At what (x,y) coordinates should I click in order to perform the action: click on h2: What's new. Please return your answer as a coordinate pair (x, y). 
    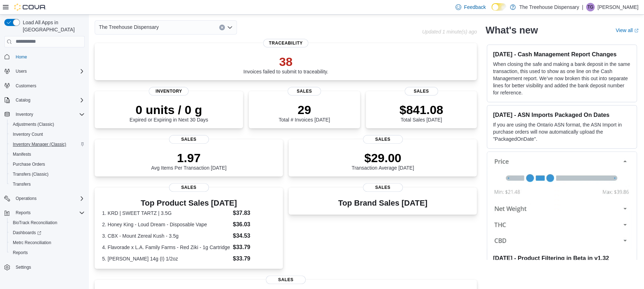
    Looking at the image, I should click on (511, 30).